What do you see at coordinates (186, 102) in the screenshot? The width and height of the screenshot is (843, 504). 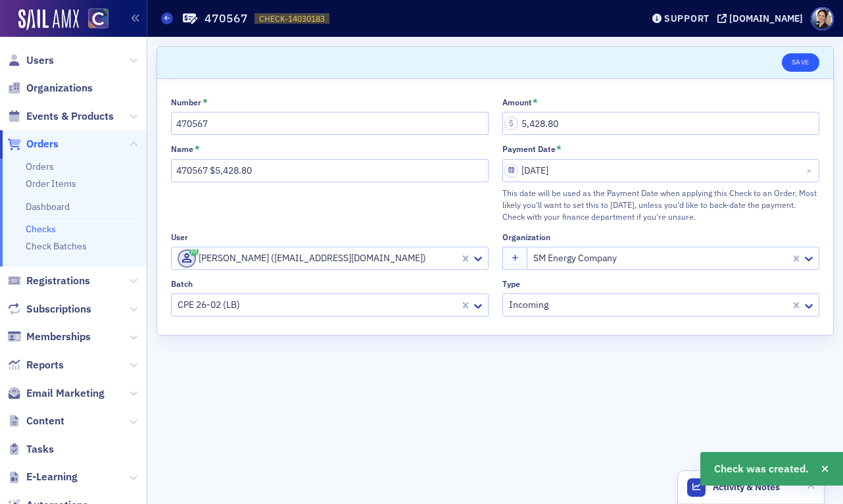 I see `div: Number` at bounding box center [186, 102].